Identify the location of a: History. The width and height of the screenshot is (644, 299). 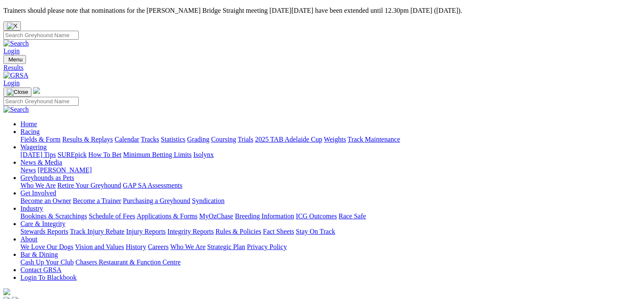
(136, 247).